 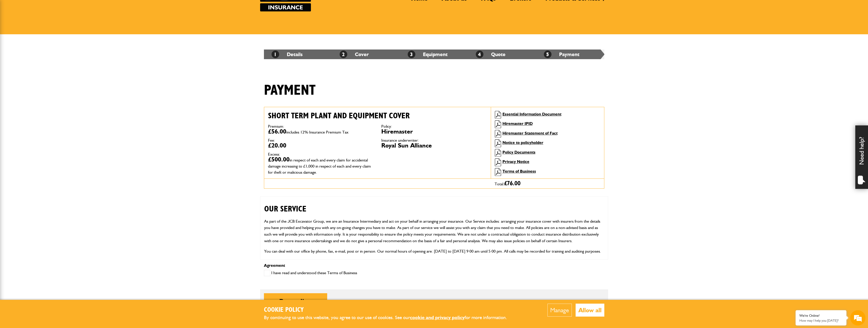 I want to click on a: Hiremaster IPID, so click(x=517, y=123).